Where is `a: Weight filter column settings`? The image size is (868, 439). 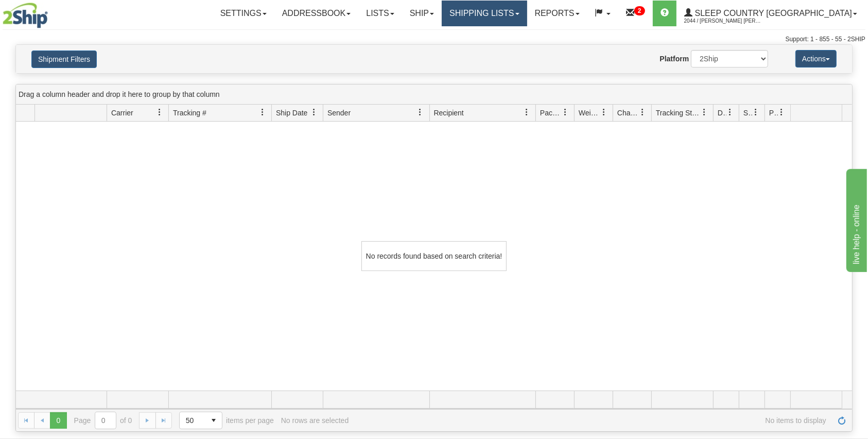 a: Weight filter column settings is located at coordinates (604, 112).